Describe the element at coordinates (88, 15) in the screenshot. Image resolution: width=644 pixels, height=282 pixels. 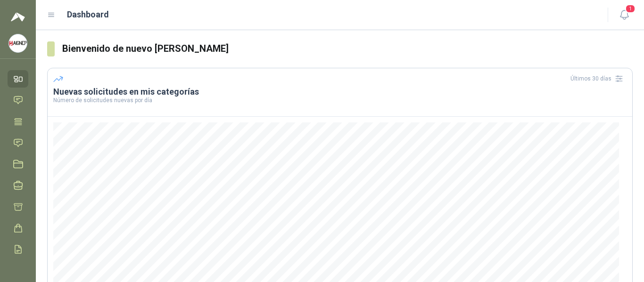
I see `h1: Dashboard` at that location.